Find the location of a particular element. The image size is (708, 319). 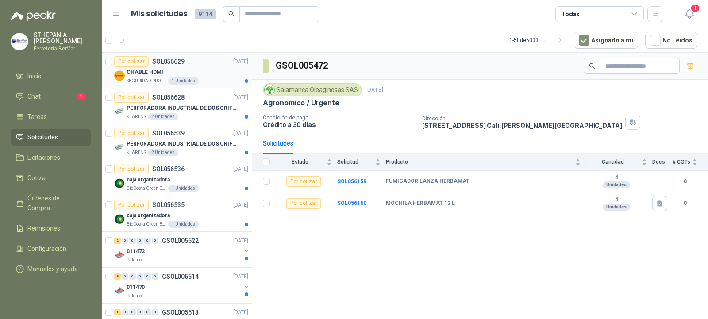

p: SOL056536 is located at coordinates (168, 169).